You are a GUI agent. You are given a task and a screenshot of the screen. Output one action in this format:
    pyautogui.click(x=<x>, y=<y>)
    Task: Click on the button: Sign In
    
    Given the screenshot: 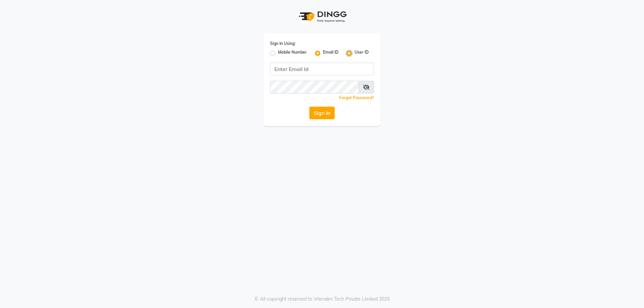 What is the action you would take?
    pyautogui.click(x=322, y=113)
    